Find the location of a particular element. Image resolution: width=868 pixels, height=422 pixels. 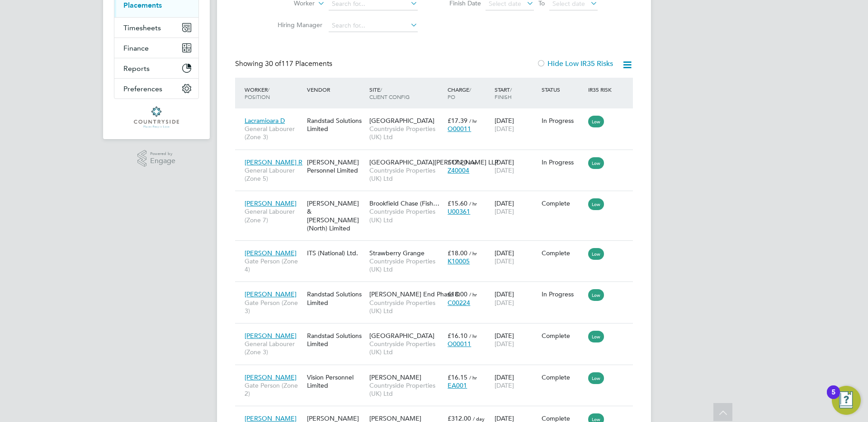

span: Lacramioara D is located at coordinates (265, 121).